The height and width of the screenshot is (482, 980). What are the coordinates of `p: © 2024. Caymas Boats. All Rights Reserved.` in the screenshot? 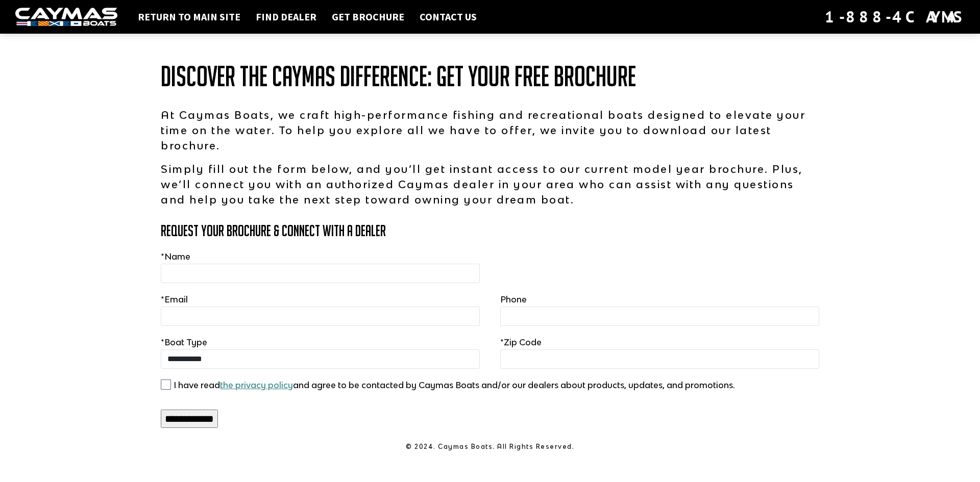 It's located at (490, 447).